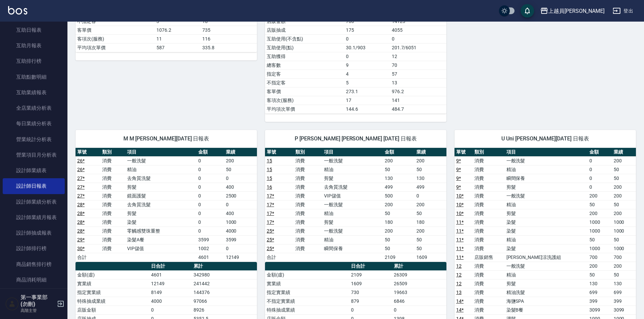  I want to click on a: 全店業績分析表, so click(34, 108).